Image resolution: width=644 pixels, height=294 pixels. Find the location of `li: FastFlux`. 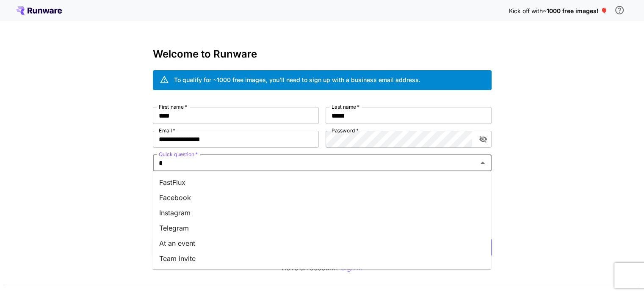

li: FastFlux is located at coordinates (322, 182).